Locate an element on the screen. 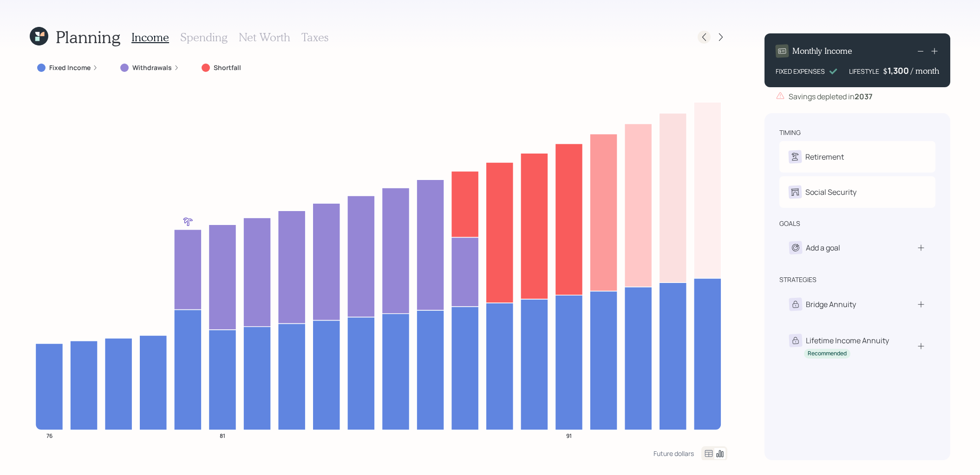 This screenshot has width=980, height=475. div: FIXED EXPENSES is located at coordinates (800, 71).